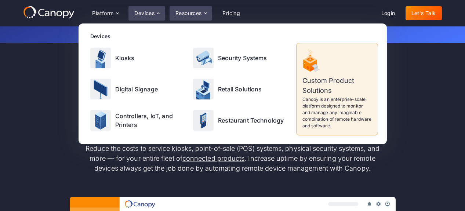 The width and height of the screenshot is (465, 211). I want to click on a: Security Systems, so click(241, 58).